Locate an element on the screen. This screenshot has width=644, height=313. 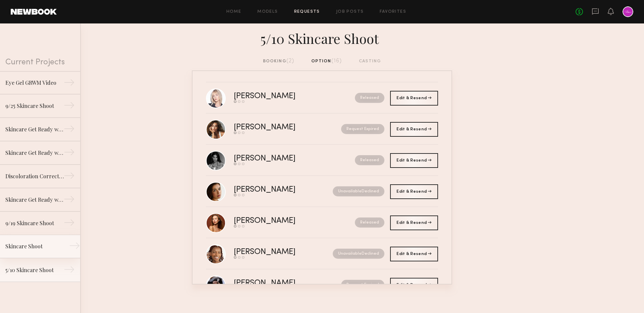
a: Favorites is located at coordinates (393, 12).